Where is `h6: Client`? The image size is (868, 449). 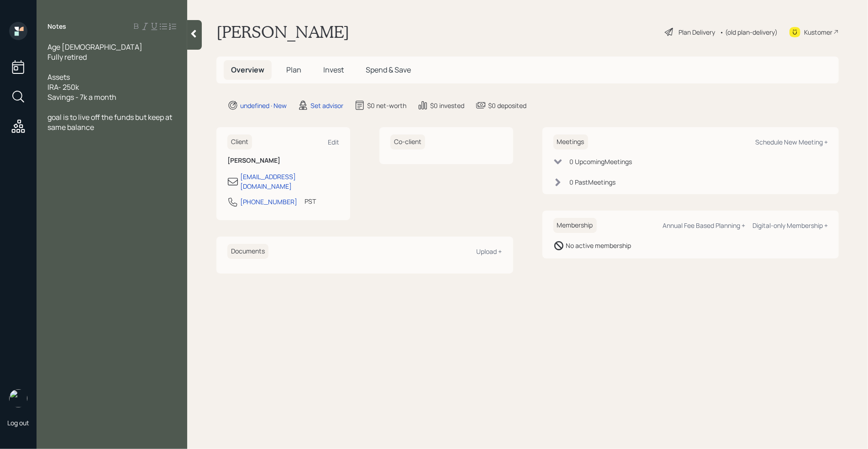 h6: Client is located at coordinates (240, 142).